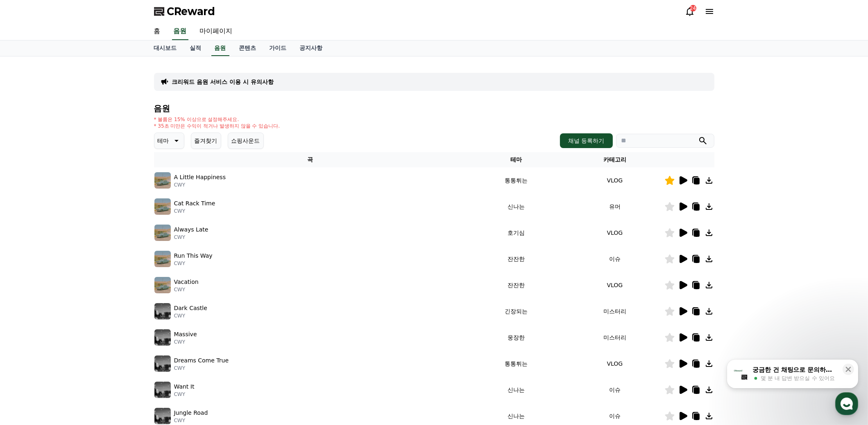 The image size is (868, 425). I want to click on span: 홈, so click(28, 275).